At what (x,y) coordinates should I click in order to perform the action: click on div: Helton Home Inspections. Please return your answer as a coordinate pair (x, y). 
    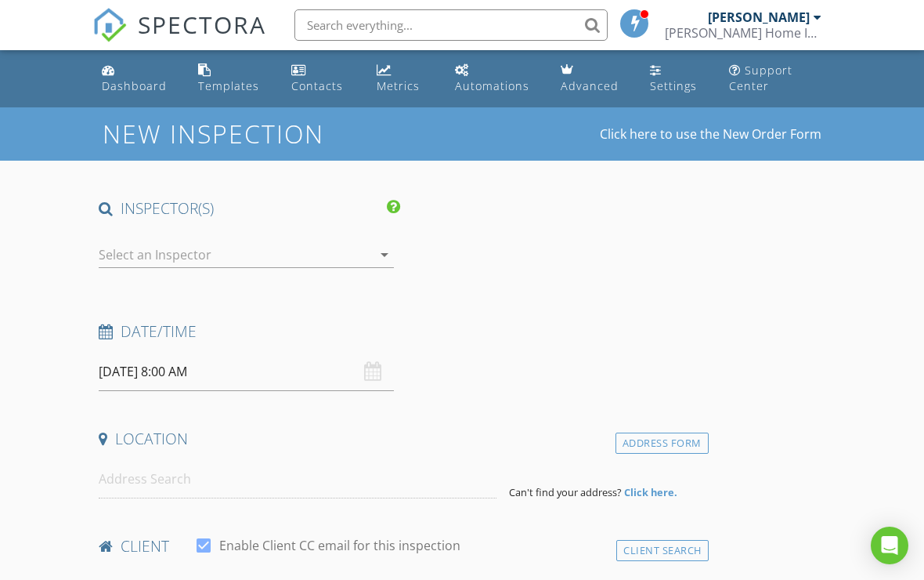
    Looking at the image, I should click on (743, 33).